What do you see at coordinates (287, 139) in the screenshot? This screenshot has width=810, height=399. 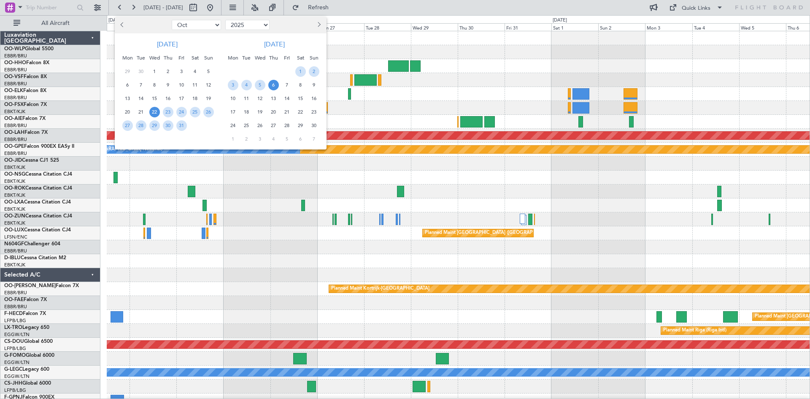 I see `div: 5-12-2025` at bounding box center [287, 139].